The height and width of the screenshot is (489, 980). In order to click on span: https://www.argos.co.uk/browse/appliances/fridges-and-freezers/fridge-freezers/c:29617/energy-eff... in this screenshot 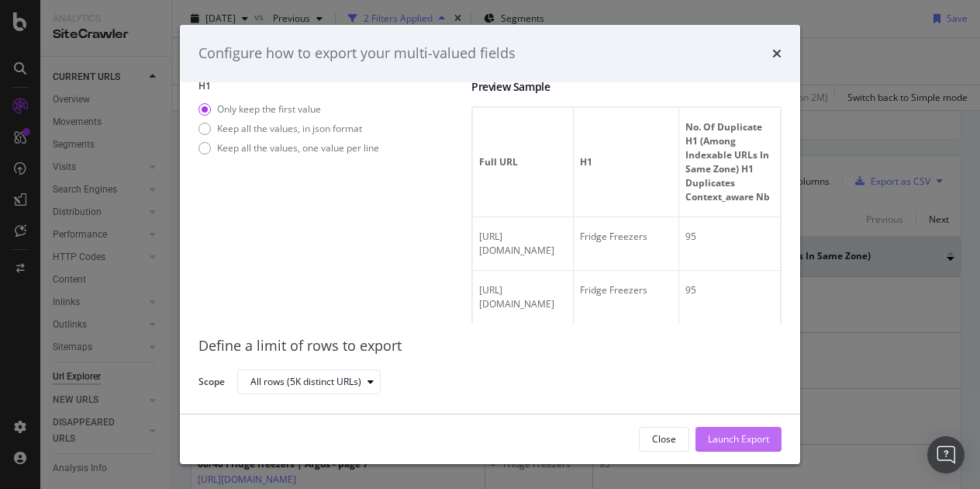, I will do `click(517, 243)`.